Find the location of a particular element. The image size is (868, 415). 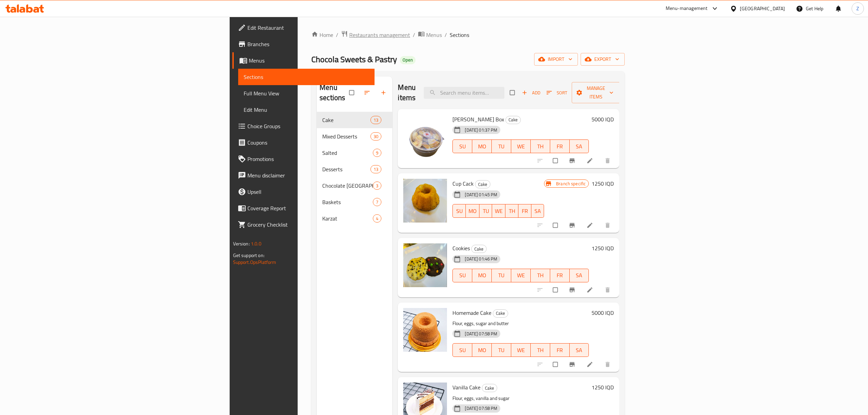

a: Restaurants management is located at coordinates (375, 35).